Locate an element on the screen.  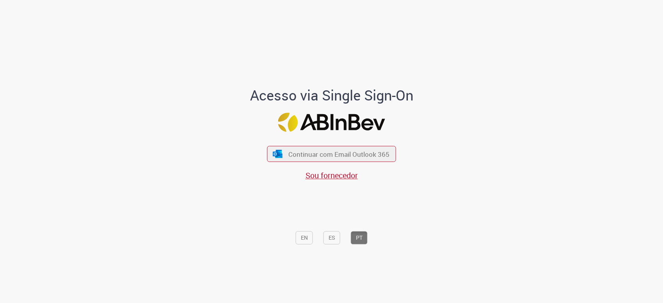
span: Sou fornecedor is located at coordinates (332, 175).